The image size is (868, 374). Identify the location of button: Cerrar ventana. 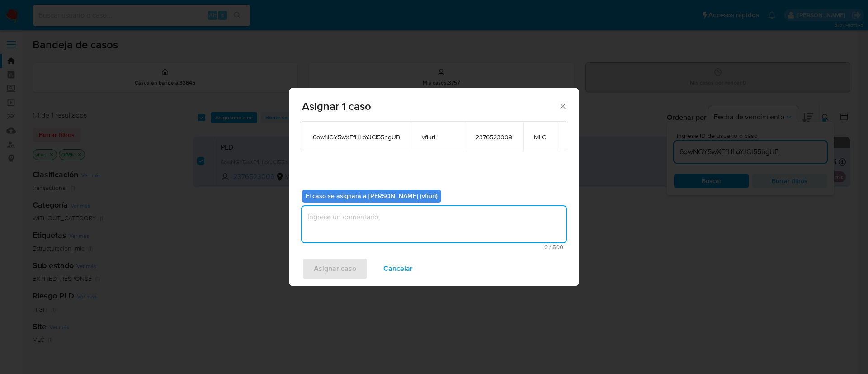
(562, 106).